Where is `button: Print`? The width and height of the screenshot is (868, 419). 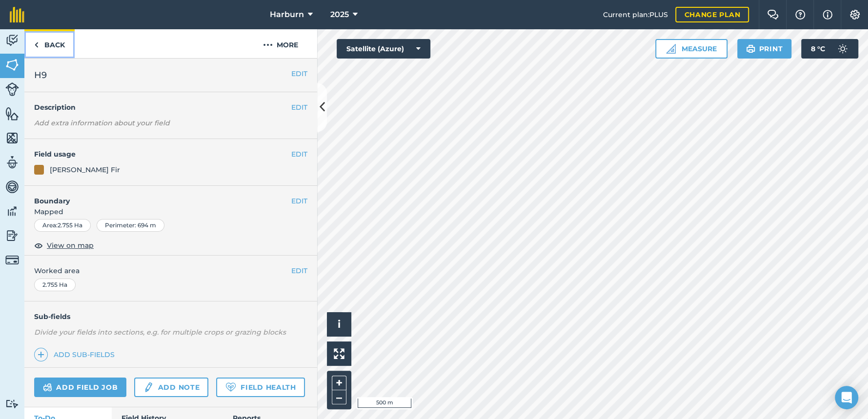 button: Print is located at coordinates (765, 49).